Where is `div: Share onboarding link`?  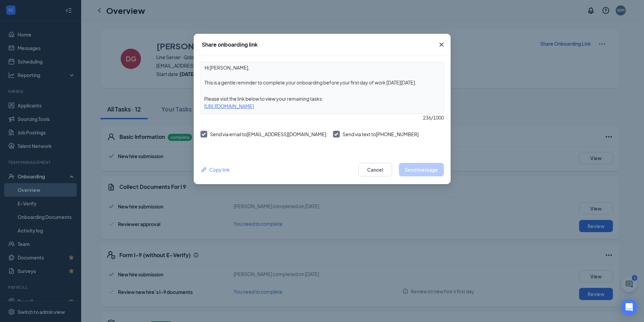
div: Share onboarding link is located at coordinates (229, 44).